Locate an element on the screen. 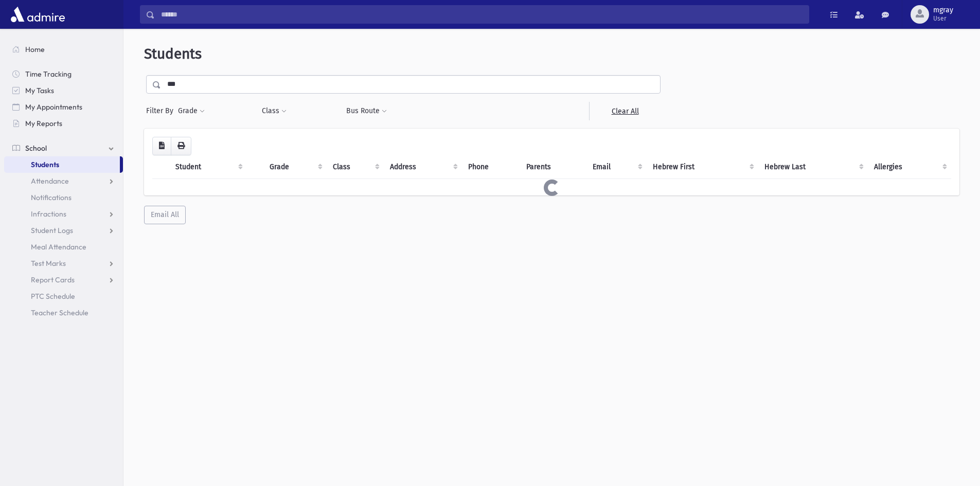 The width and height of the screenshot is (980, 486). a: Attendance is located at coordinates (64, 181).